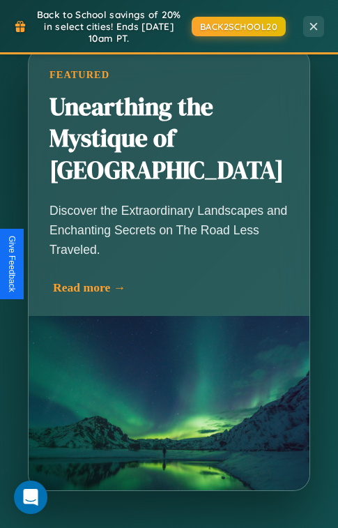  I want to click on div: Open Intercom Messenger, so click(31, 497).